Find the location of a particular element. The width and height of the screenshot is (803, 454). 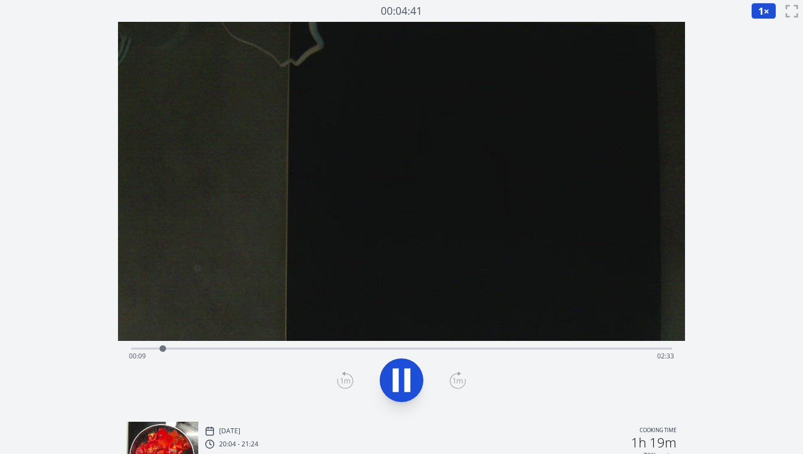

p: Cooking time is located at coordinates (658, 431).